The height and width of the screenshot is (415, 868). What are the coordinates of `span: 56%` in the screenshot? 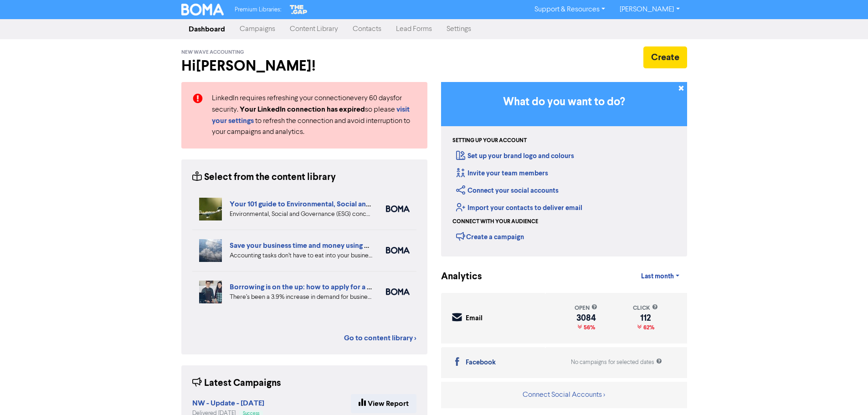 It's located at (588, 328).